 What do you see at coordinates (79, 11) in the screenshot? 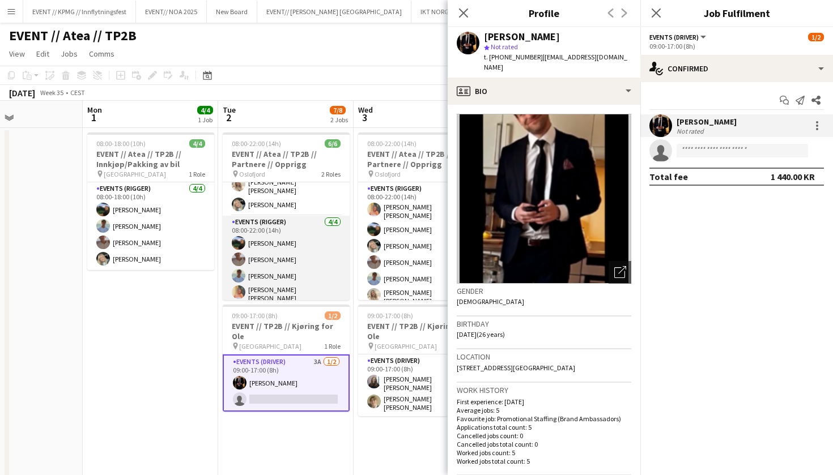
I see `button: EVENT // KPMG // Innflytningsfest` at bounding box center [79, 11].